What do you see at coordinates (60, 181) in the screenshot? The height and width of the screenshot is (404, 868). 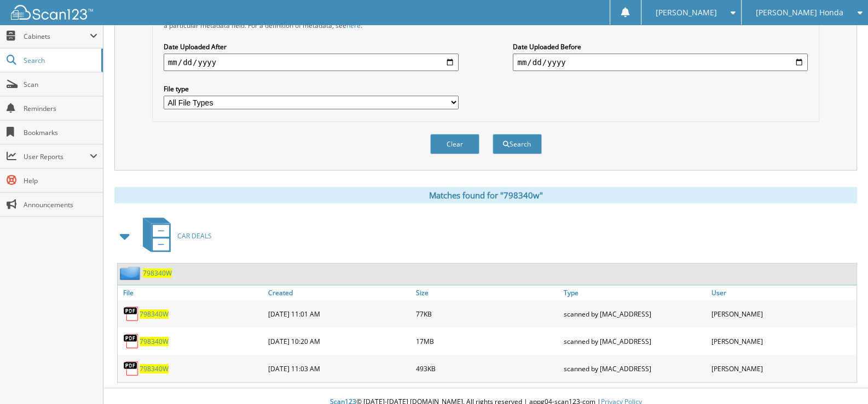 I see `span: Help` at bounding box center [60, 181].